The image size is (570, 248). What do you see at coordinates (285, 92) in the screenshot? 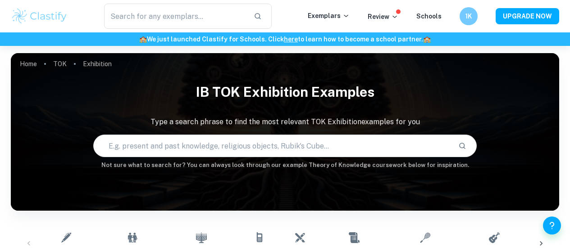
I see `h1: IB TOK Exhibition examples` at bounding box center [285, 92].